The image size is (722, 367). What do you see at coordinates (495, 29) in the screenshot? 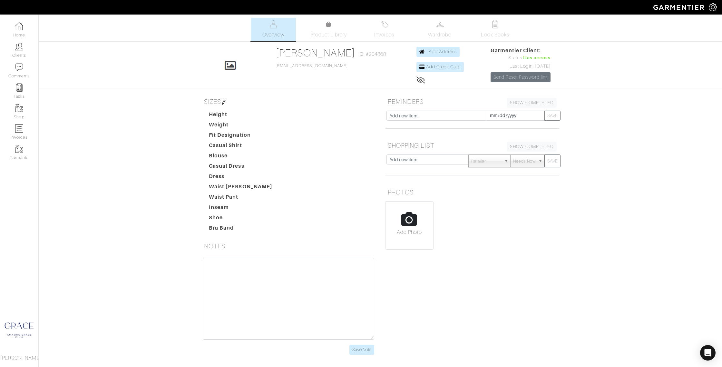
I see `a: Look Books` at bounding box center [495, 29].